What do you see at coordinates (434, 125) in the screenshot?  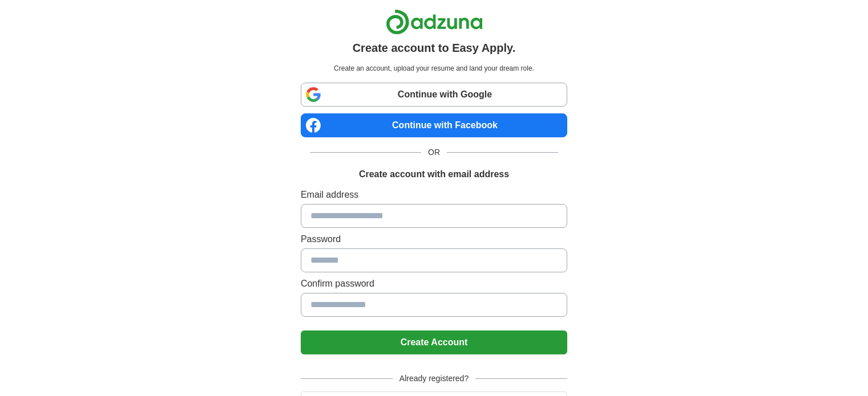 I see `a: Continue with Facebook` at bounding box center [434, 125].